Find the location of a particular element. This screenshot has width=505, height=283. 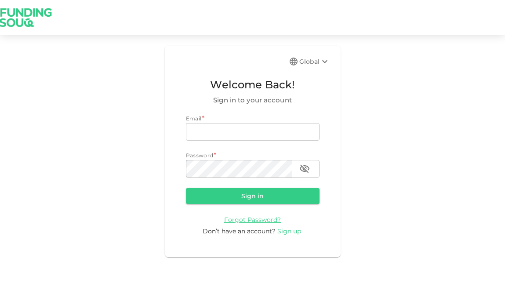

span: Password is located at coordinates (200, 155).